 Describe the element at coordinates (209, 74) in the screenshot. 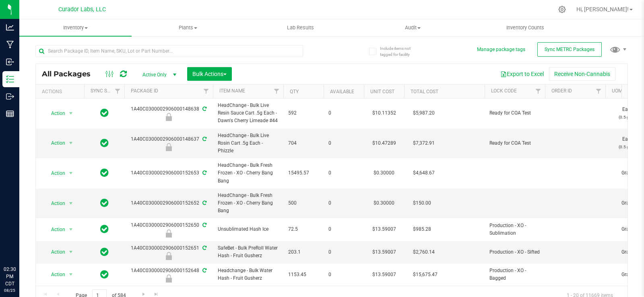

I see `button: Bulk Actions` at that location.